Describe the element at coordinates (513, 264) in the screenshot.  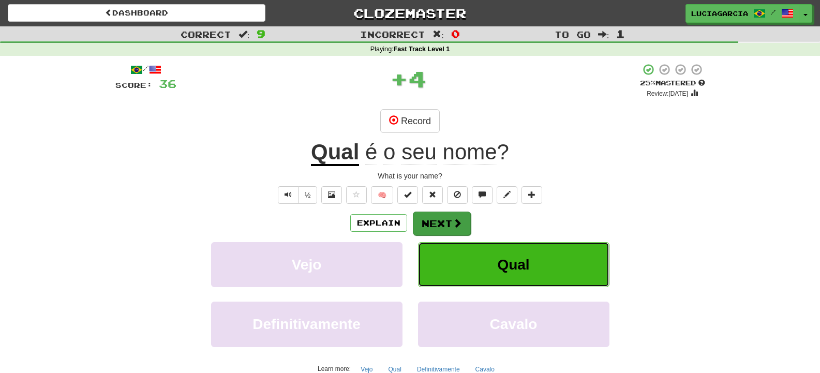
I see `span: Qual` at that location.